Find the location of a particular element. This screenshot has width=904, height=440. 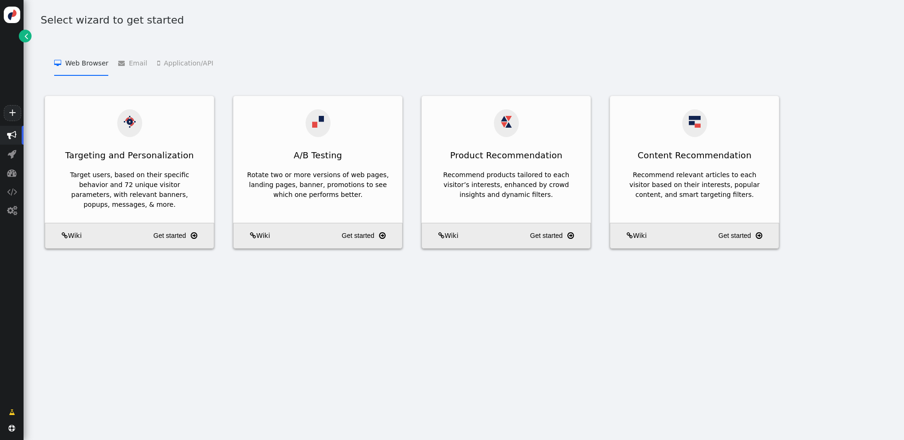

div: Rotate two or more versions of web pages, landing pages, banner, promotions to see which one perf... is located at coordinates (318, 185).